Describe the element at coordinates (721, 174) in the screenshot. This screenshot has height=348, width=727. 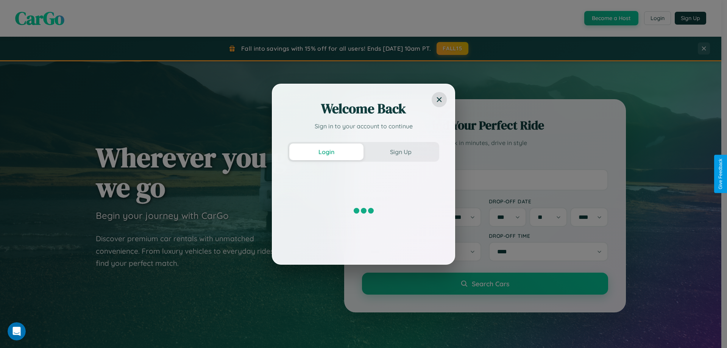
I see `div: Give Feedback` at that location.